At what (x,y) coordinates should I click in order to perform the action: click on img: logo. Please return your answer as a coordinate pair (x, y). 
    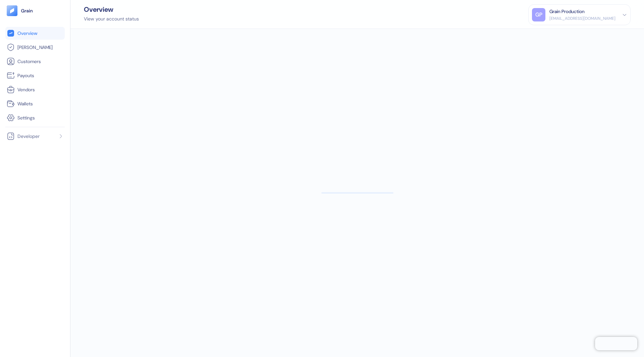
    Looking at the image, I should click on (27, 11).